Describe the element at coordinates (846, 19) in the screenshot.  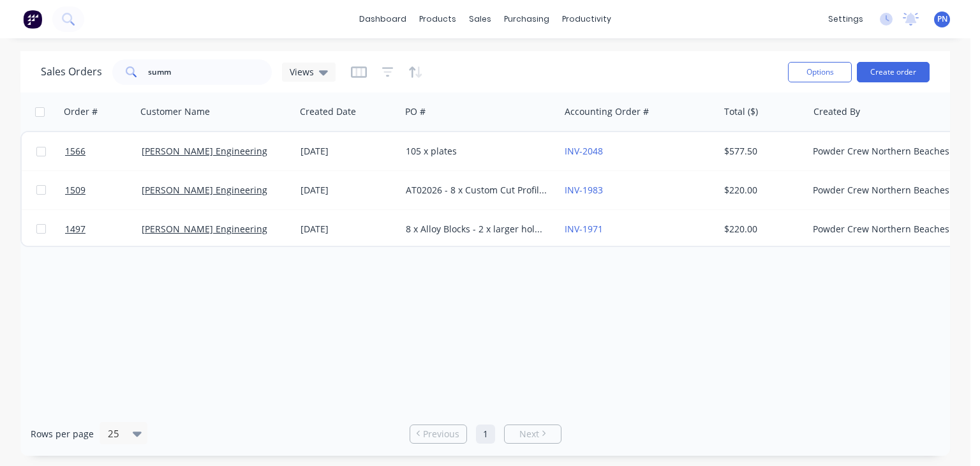
I see `div: settings` at that location.